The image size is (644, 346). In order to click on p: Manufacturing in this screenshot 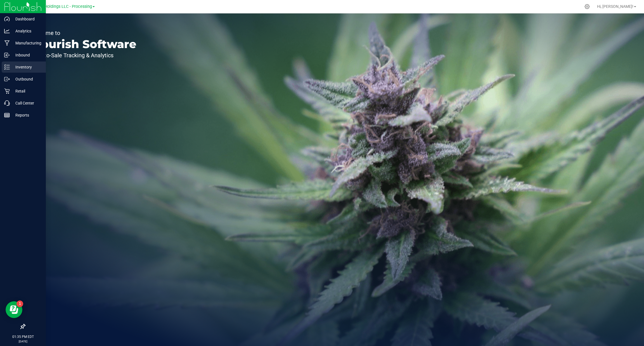, I will do `click(26, 43)`.